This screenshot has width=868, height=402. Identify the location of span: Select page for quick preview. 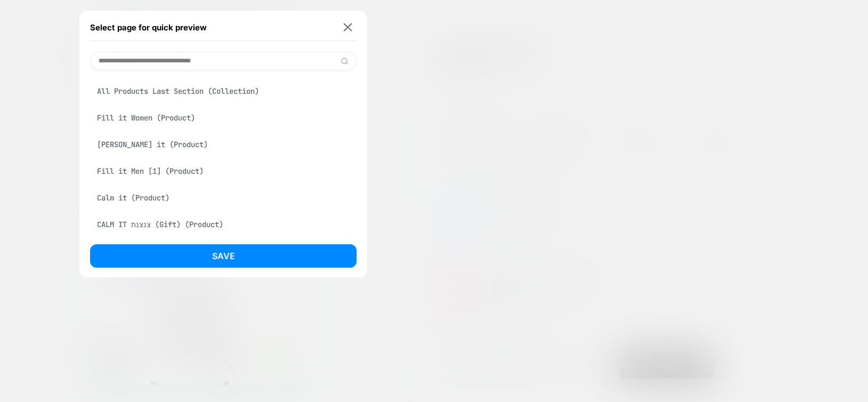
(148, 27).